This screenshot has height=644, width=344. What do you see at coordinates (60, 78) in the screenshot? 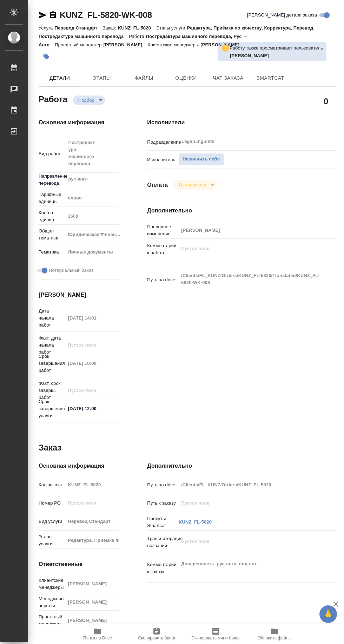
I see `span: Детали` at bounding box center [60, 78].